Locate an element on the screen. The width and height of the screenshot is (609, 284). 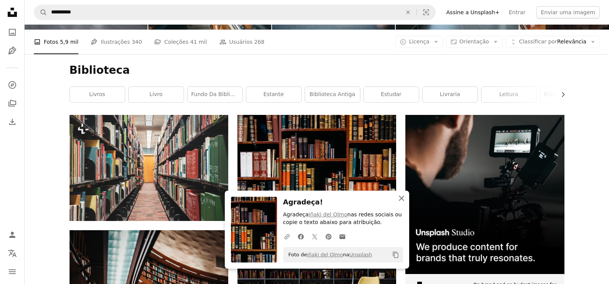
button: Orientação is located at coordinates (474, 42).